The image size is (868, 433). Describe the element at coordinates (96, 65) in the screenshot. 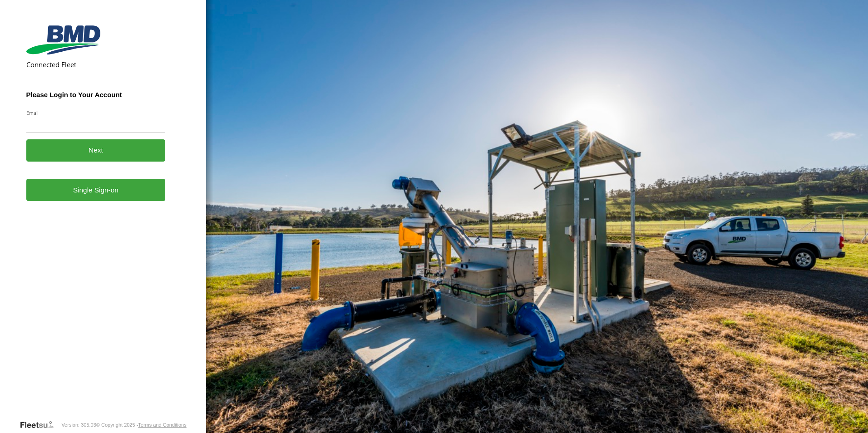

I see `h2: Connected Fleet` at that location.